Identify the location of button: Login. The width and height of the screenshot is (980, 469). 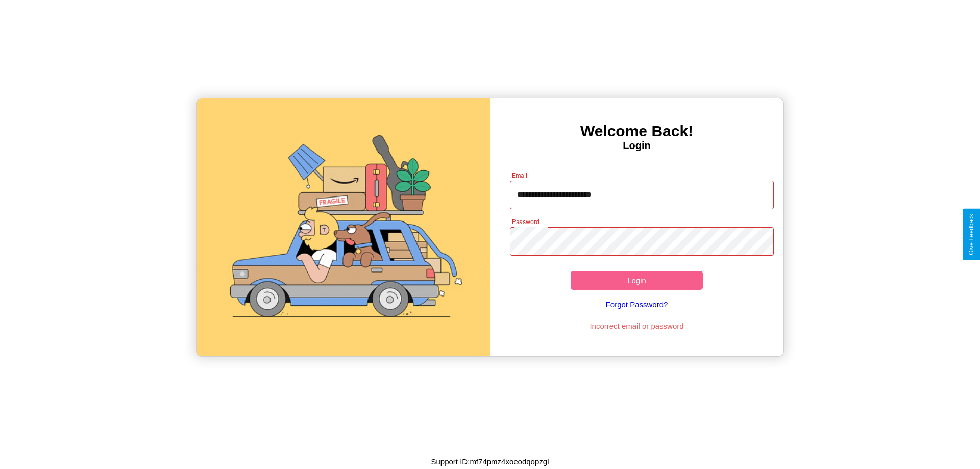
(637, 281).